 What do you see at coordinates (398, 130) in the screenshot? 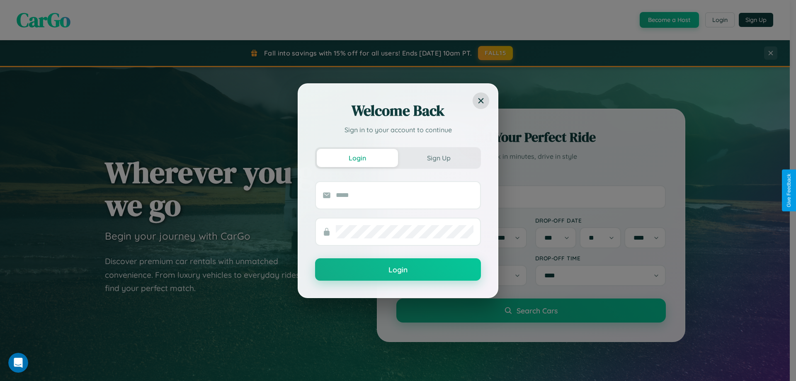
I see `p: Sign in to your account to continue` at bounding box center [398, 130].